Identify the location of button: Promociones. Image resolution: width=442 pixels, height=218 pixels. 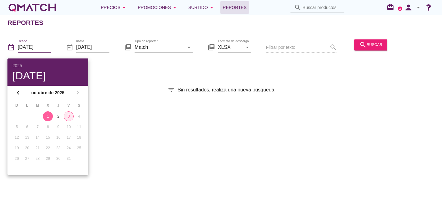
(158, 7).